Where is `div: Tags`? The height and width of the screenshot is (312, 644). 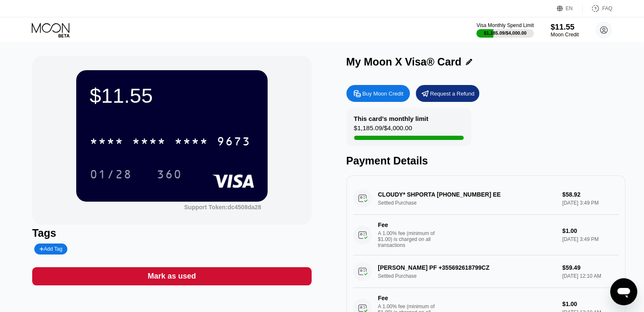
div: Tags is located at coordinates (172, 233).